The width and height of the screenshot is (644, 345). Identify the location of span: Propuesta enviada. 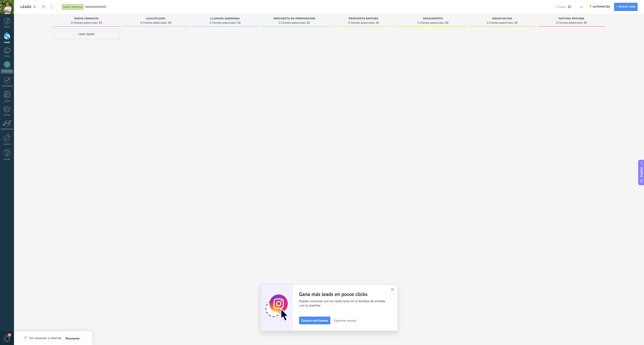
(364, 19).